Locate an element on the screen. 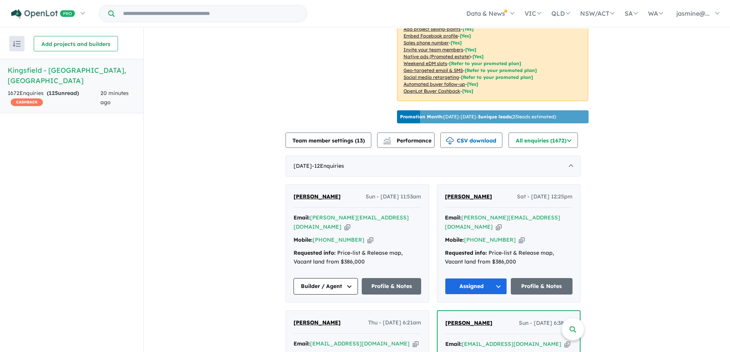 This screenshot has width=730, height=352. u: Invite your team members is located at coordinates (434, 49).